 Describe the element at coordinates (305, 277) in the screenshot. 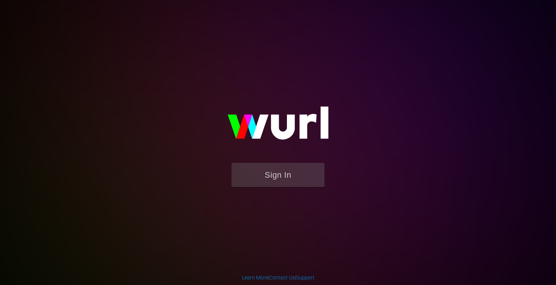

I see `a: Support` at that location.